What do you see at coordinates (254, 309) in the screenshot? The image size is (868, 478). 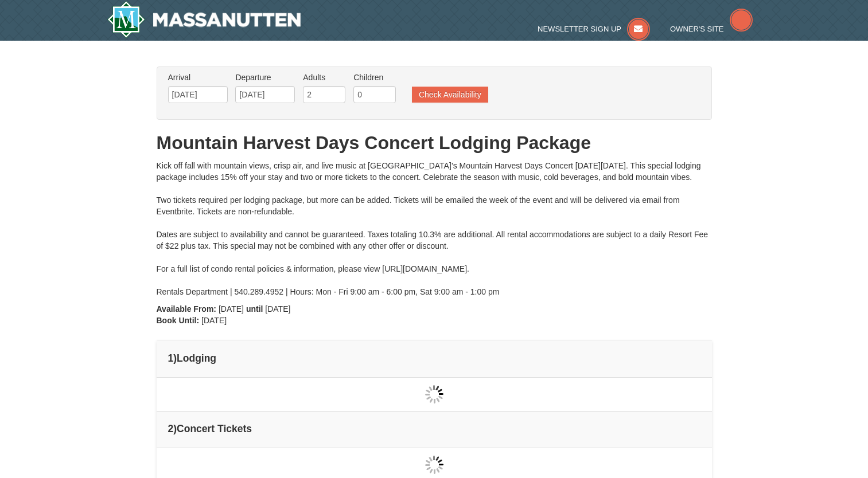 I see `strong: until` at bounding box center [254, 309].